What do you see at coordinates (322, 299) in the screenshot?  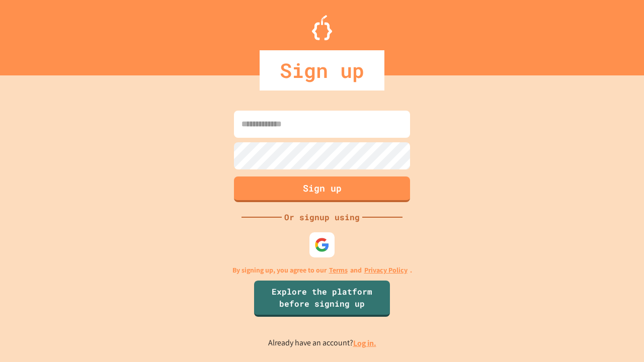 I see `a: Explore the platform before signing up` at bounding box center [322, 299].